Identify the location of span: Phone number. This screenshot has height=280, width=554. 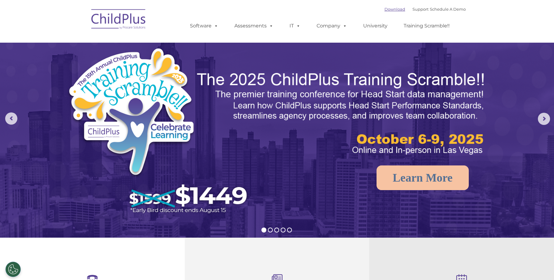
(97, 67).